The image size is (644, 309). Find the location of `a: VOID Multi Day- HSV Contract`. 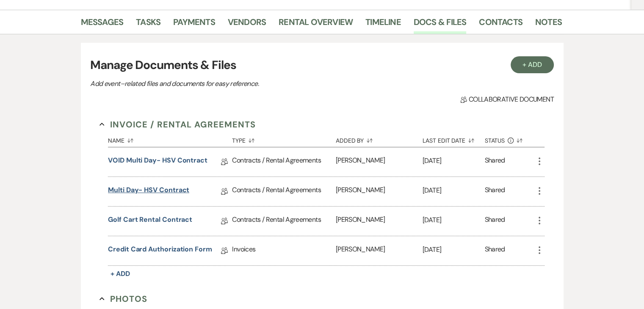

a: VOID Multi Day- HSV Contract is located at coordinates (158, 162).